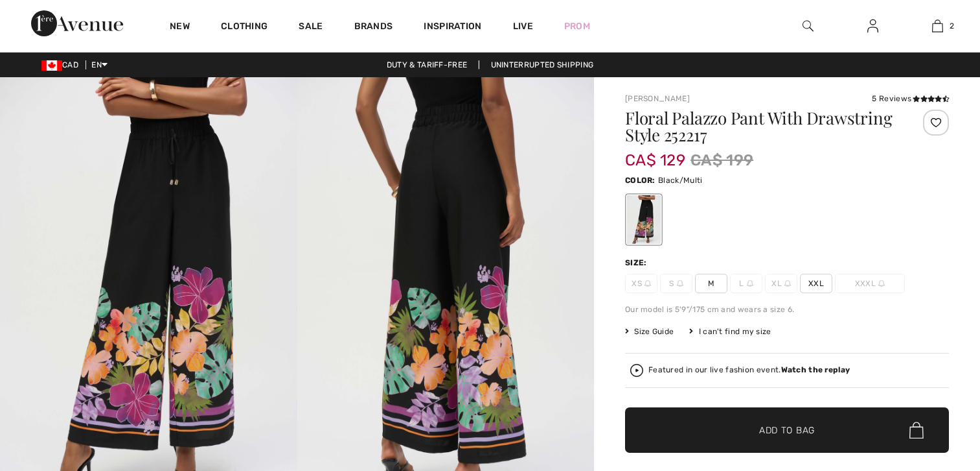 The image size is (980, 471). What do you see at coordinates (644, 220) in the screenshot?
I see `div: Black/Multi` at bounding box center [644, 220].